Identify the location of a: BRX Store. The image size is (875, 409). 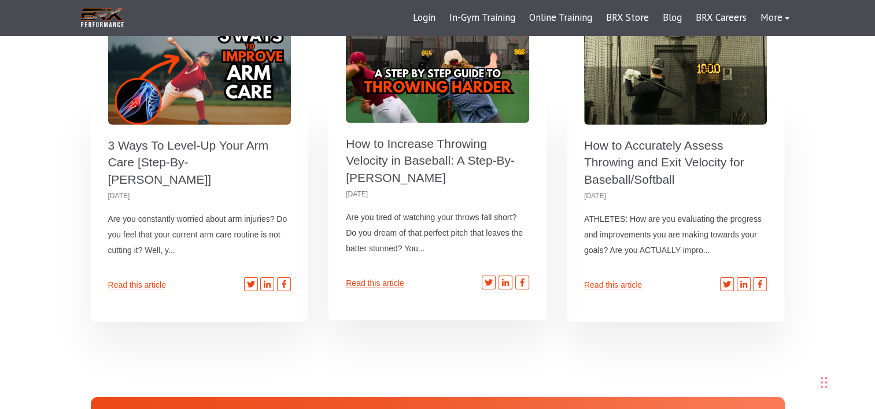
(628, 18).